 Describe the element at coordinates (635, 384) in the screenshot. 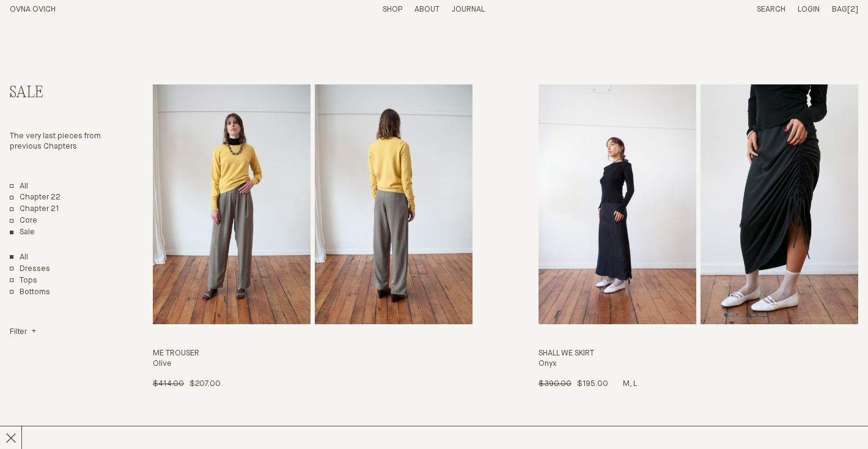

I see `span: L` at that location.